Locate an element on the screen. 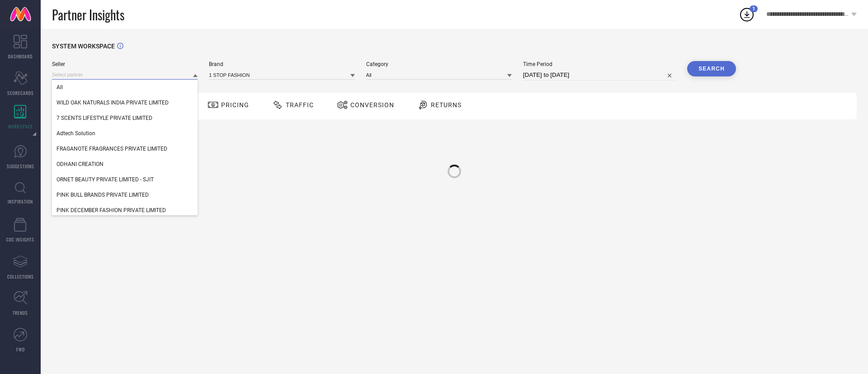  span: PINK DECEMBER FASHION PRIVATE LIMITED is located at coordinates (111, 210).